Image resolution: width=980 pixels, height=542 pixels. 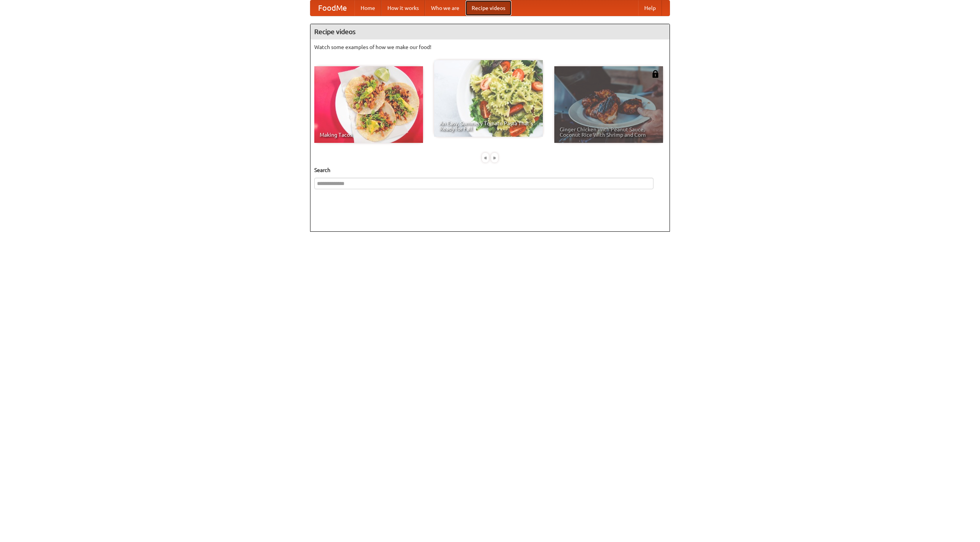 What do you see at coordinates (490, 170) in the screenshot?
I see `h5: Search` at bounding box center [490, 170].